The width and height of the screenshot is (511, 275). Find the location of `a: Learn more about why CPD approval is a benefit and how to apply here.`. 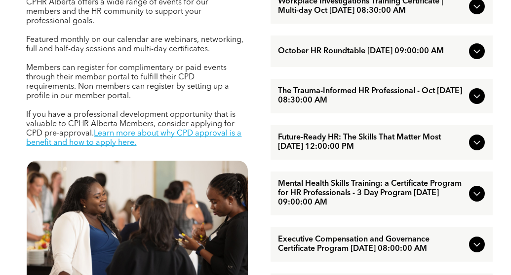

a: Learn more about why CPD approval is a benefit and how to apply here. is located at coordinates (134, 138).